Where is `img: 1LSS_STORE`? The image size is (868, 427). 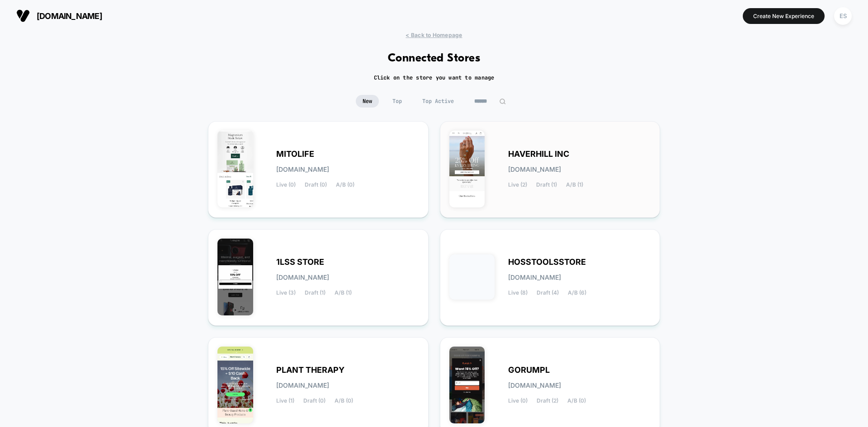 img: 1LSS_STORE is located at coordinates (235, 277).